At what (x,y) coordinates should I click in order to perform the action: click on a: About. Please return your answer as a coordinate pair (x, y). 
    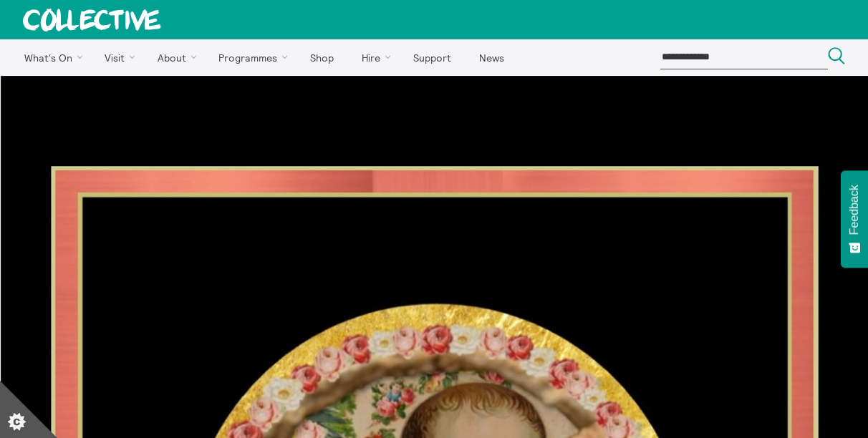
    Looking at the image, I should click on (174, 57).